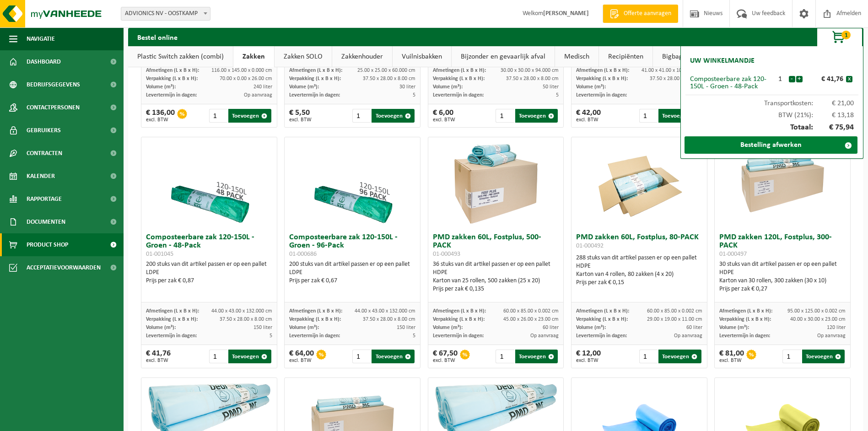 This screenshot has width=868, height=431. Describe the element at coordinates (46, 222) in the screenshot. I see `span: Documenten` at that location.